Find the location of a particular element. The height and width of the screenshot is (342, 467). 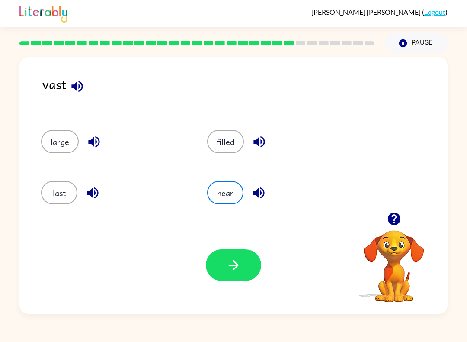

img: Literably is located at coordinates (43, 13).